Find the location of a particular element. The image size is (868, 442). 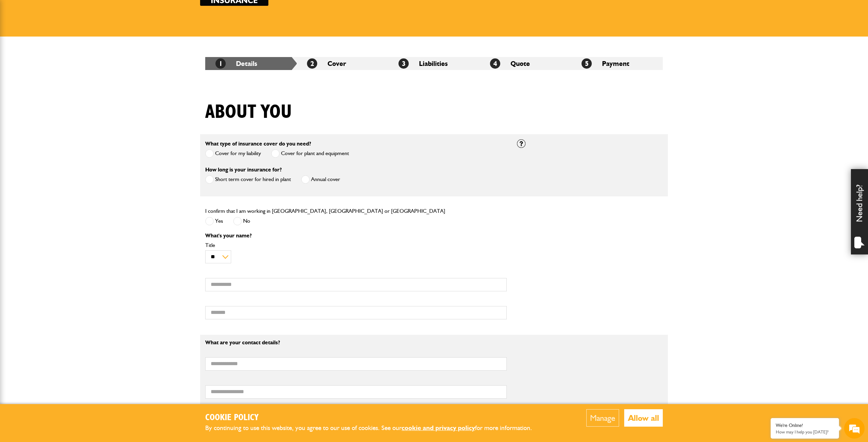

div: Need help? is located at coordinates (860, 212).